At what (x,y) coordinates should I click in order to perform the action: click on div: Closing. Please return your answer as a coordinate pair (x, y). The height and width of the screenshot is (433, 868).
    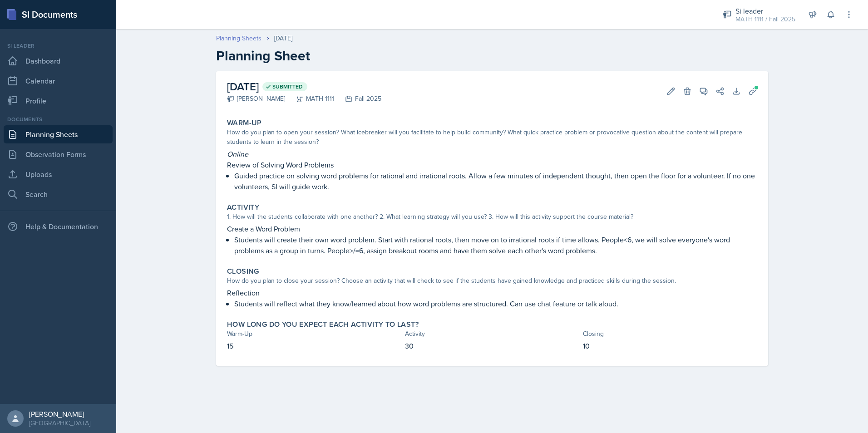
    Looking at the image, I should click on (670, 334).